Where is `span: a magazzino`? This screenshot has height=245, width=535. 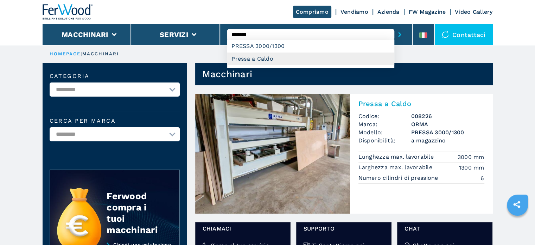
span: a magazzino is located at coordinates (448, 140).